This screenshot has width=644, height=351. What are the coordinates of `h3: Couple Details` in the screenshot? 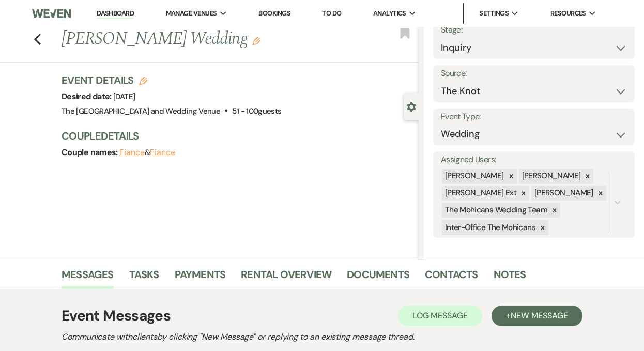 It's located at (235, 136).